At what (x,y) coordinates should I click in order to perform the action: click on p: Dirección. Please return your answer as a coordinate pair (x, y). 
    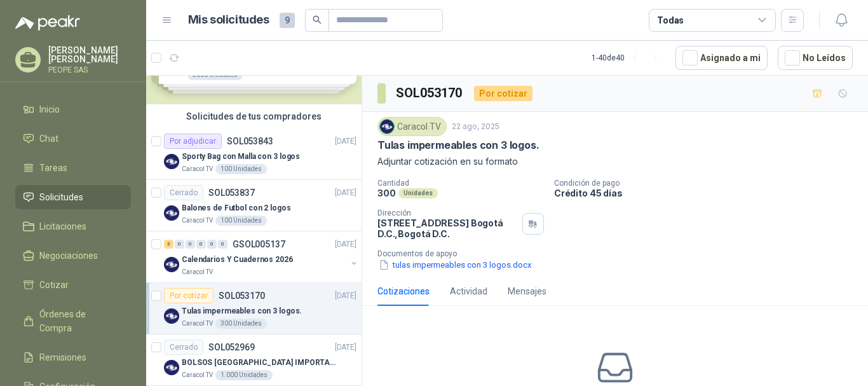
    Looking at the image, I should click on (448, 213).